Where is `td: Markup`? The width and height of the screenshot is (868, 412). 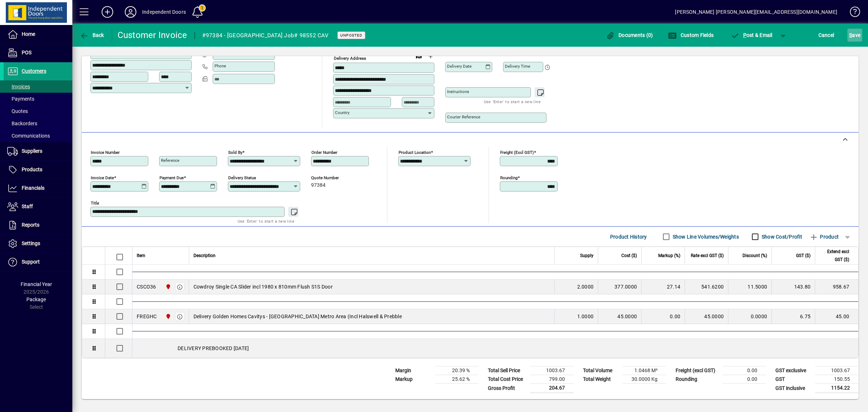
td: Markup is located at coordinates (414, 379).